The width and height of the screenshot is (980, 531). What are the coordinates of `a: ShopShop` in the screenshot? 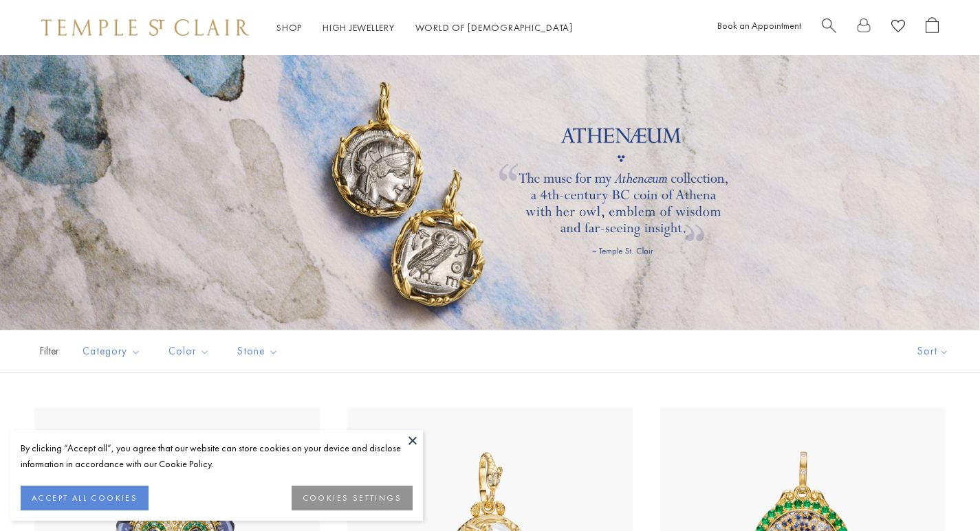 It's located at (289, 28).